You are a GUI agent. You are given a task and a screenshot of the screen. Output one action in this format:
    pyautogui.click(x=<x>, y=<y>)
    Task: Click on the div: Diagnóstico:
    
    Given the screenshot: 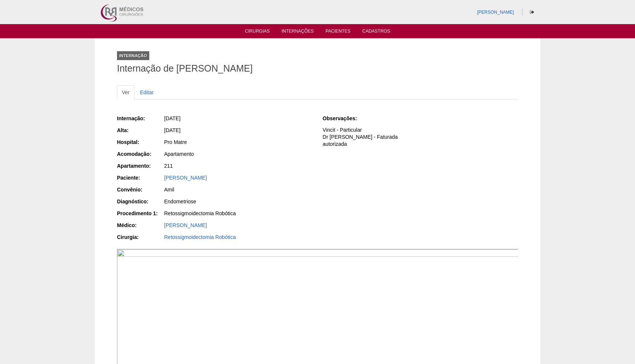 What is the action you would take?
    pyautogui.click(x=140, y=202)
    